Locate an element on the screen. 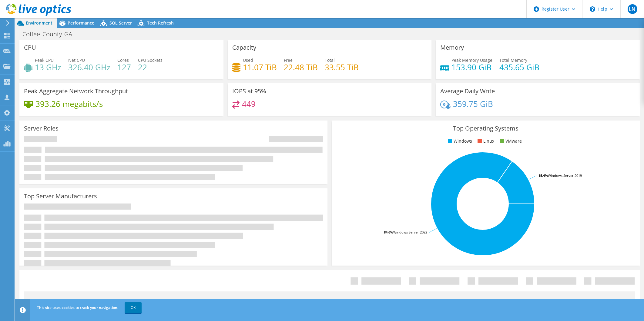 The image size is (644, 321). h4: 153.90 GiB is located at coordinates (472, 67).